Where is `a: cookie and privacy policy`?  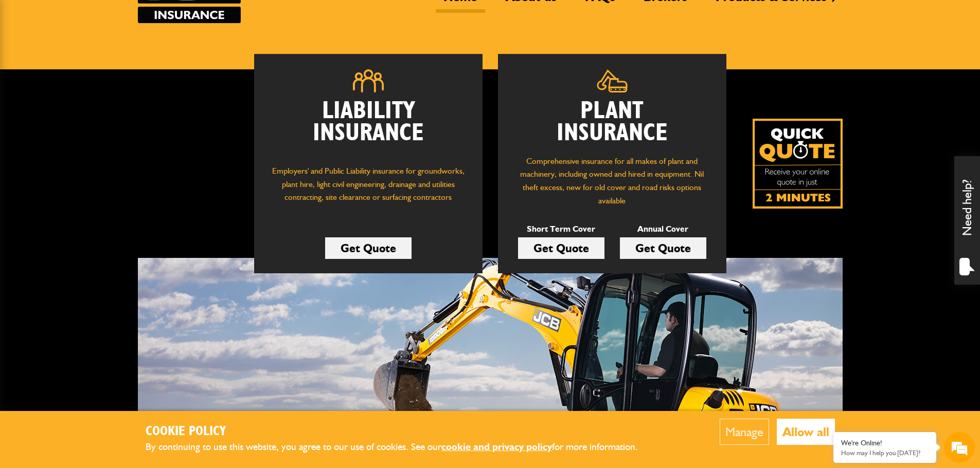 a: cookie and privacy policy is located at coordinates (497, 446).